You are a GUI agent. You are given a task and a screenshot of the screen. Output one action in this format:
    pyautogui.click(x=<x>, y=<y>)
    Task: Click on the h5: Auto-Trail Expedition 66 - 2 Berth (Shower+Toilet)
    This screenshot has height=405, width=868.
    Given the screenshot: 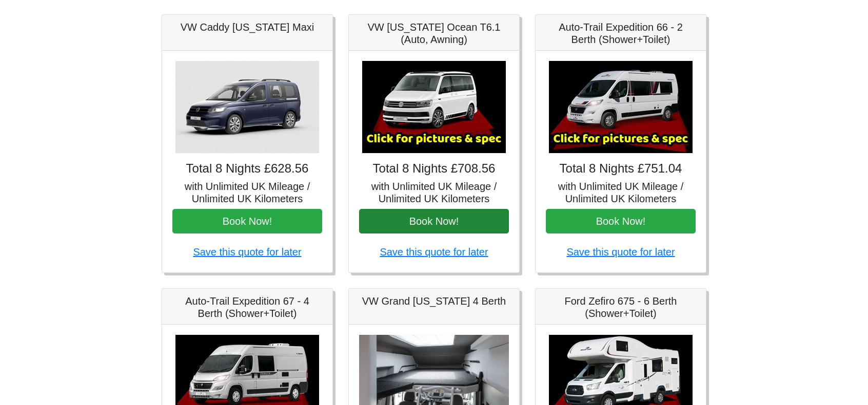 What is the action you would take?
    pyautogui.click(x=621, y=33)
    